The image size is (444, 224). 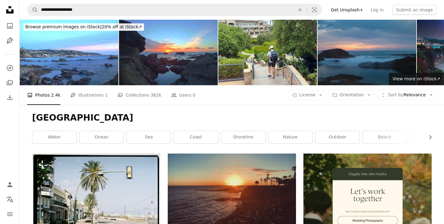 What do you see at coordinates (33, 10) in the screenshot?
I see `button: Search Unsplash` at bounding box center [33, 10].